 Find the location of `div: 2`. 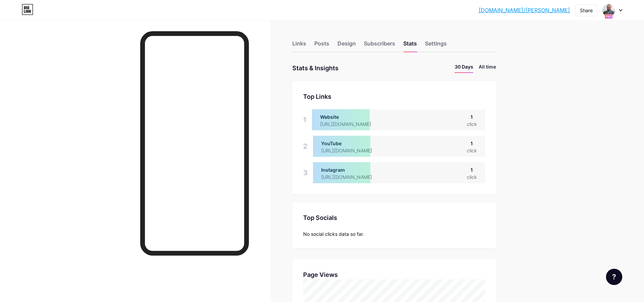

div: 2 is located at coordinates (305, 146).